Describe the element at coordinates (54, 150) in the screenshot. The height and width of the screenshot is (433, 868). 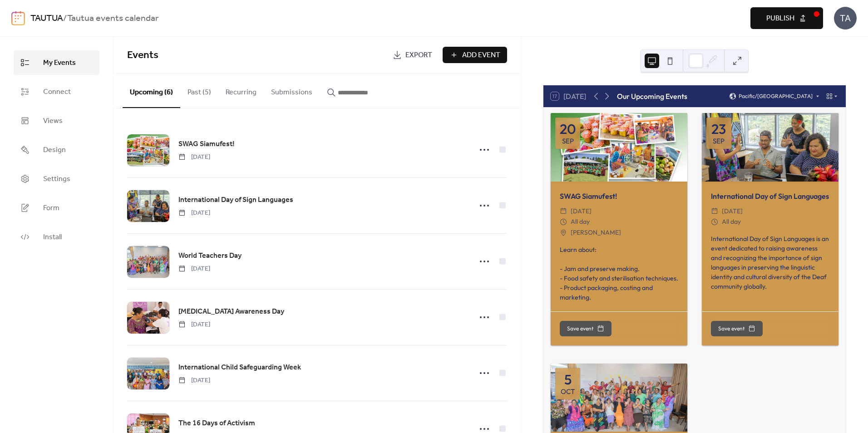
I see `span: Design` at that location.